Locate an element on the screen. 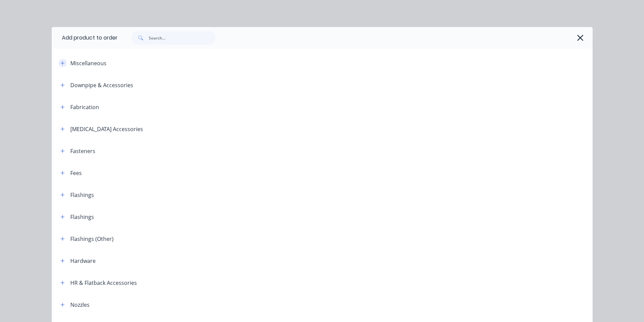  div: Add product to order is located at coordinates (85, 38).